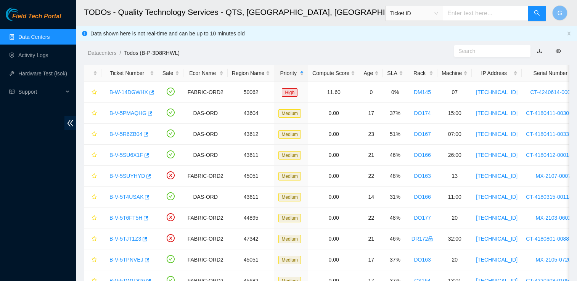  I want to click on a: CT-4240614-00072, so click(553, 92).